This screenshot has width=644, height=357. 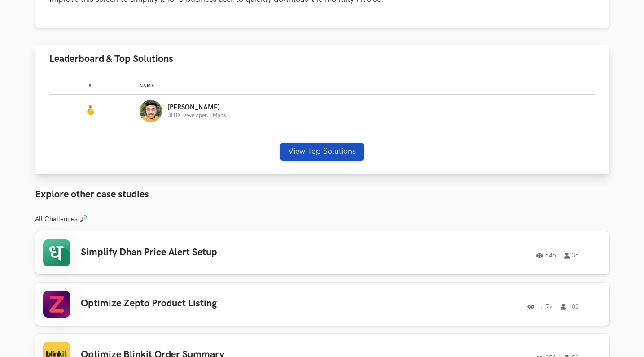 What do you see at coordinates (323, 219) in the screenshot?
I see `h3: All Challenges 🔎` at bounding box center [323, 219].